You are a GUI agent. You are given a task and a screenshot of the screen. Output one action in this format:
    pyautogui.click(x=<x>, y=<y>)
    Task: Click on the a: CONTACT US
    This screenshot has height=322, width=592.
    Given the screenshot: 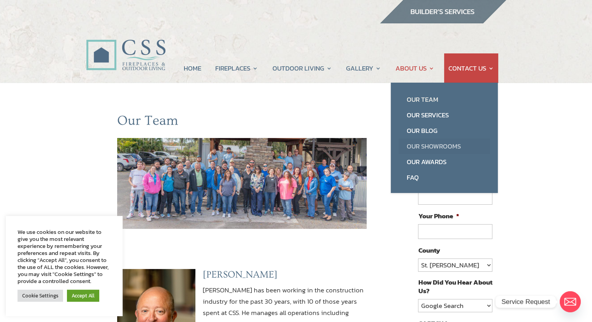 What is the action you would take?
    pyautogui.click(x=471, y=68)
    